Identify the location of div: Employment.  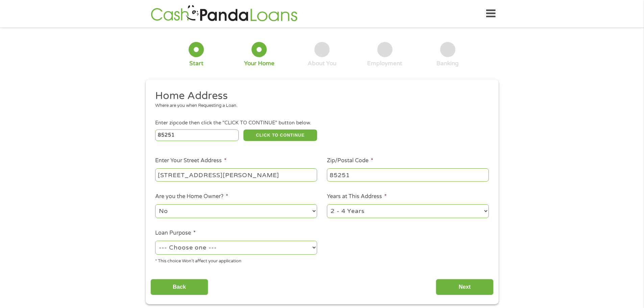
(385, 64).